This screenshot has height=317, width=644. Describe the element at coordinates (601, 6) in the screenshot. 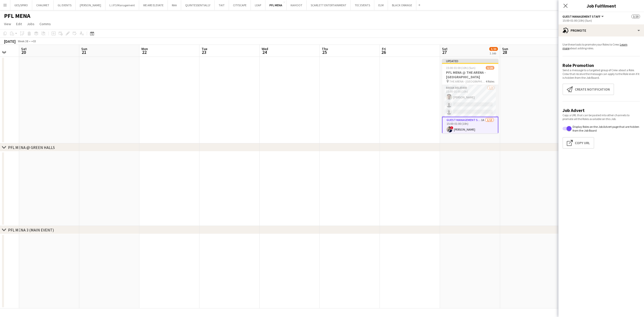

I see `h3: Job Fulfilment` at that location.